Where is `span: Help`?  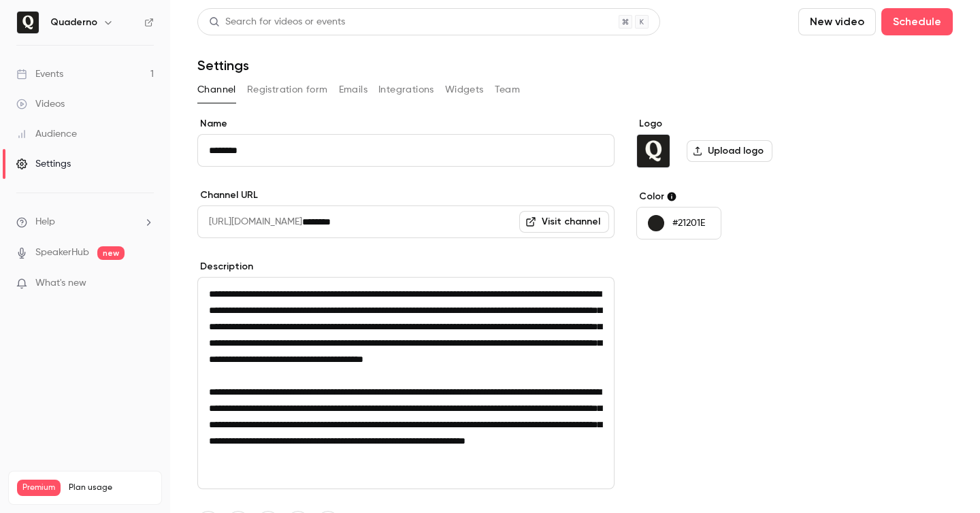
span: Help is located at coordinates (45, 222).